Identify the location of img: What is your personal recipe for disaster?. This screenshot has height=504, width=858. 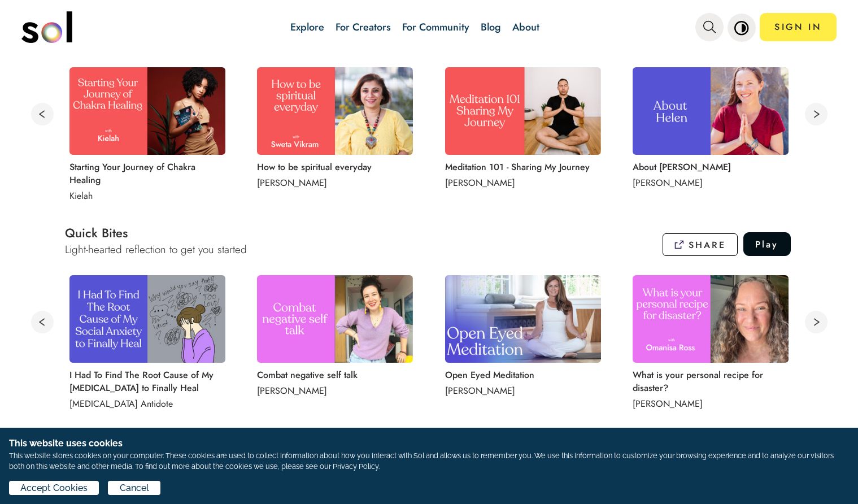
(711, 319).